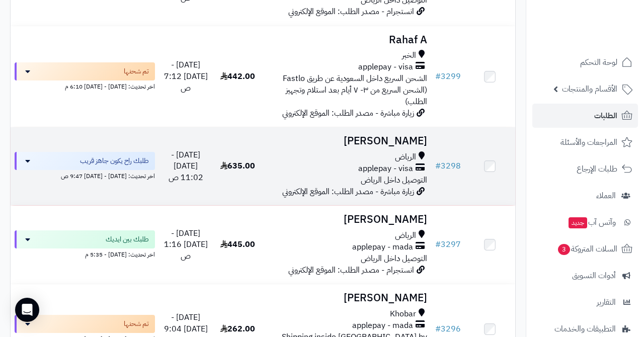 The image size is (644, 337). What do you see at coordinates (585, 63) in the screenshot?
I see `a: لوحة التحكم` at bounding box center [585, 63].